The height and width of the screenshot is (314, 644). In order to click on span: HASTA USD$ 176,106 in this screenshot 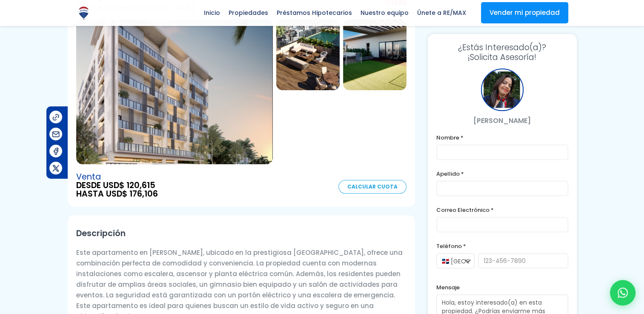, I will do `click(117, 194)`.